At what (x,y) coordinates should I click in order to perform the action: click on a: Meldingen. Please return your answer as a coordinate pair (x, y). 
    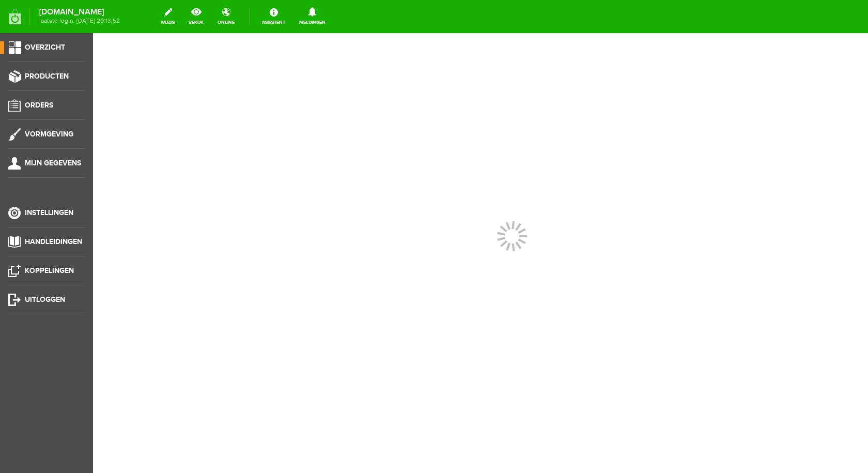
    Looking at the image, I should click on (312, 17).